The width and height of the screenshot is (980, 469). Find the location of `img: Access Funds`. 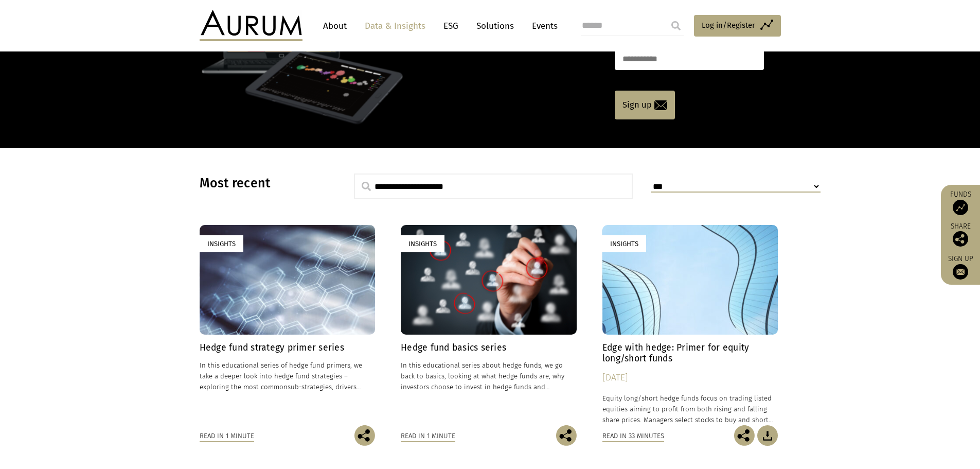

img: Access Funds is located at coordinates (960, 207).